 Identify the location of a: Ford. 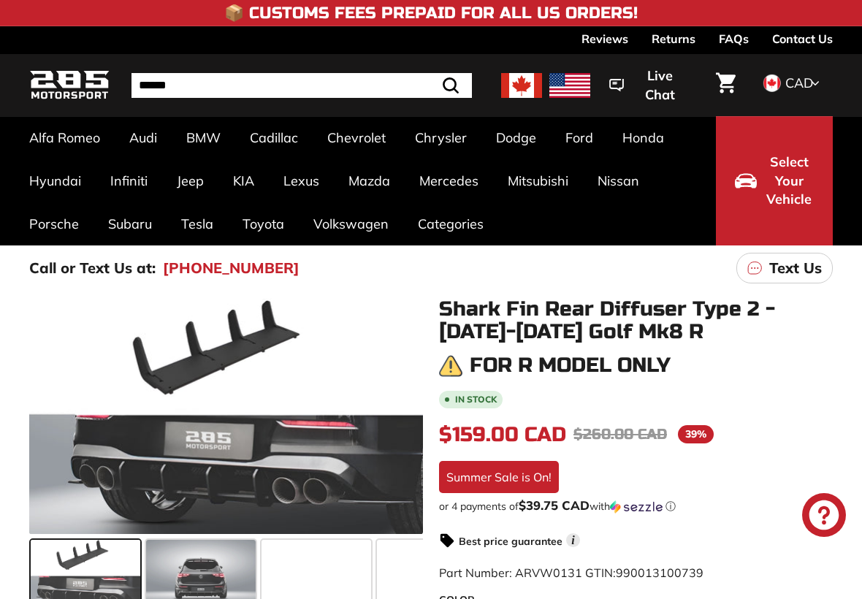
(579, 137).